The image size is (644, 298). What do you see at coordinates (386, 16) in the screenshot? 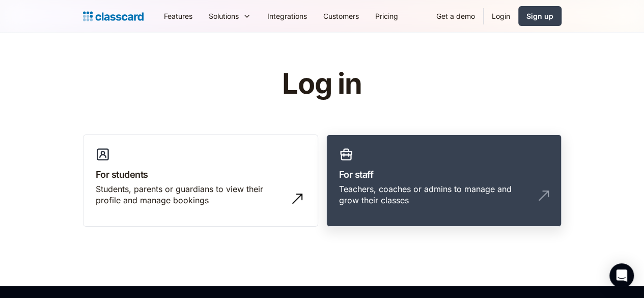
I see `a: Pricing` at bounding box center [386, 16].